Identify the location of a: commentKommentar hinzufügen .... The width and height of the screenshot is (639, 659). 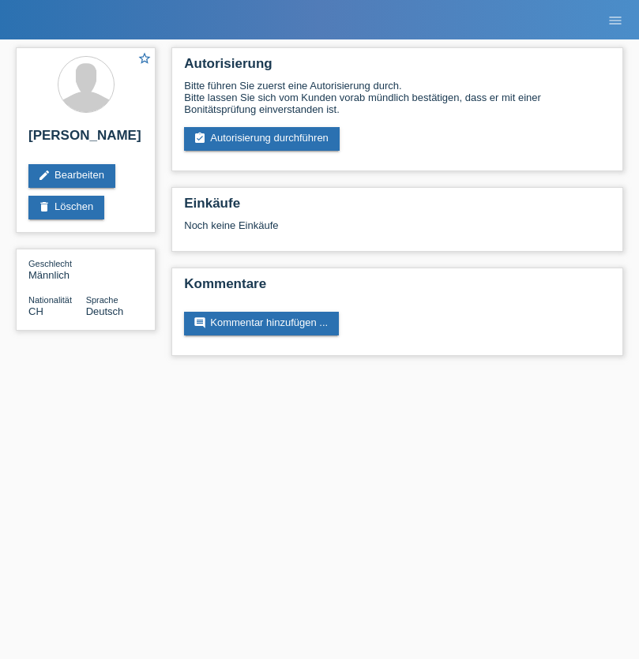
(261, 324).